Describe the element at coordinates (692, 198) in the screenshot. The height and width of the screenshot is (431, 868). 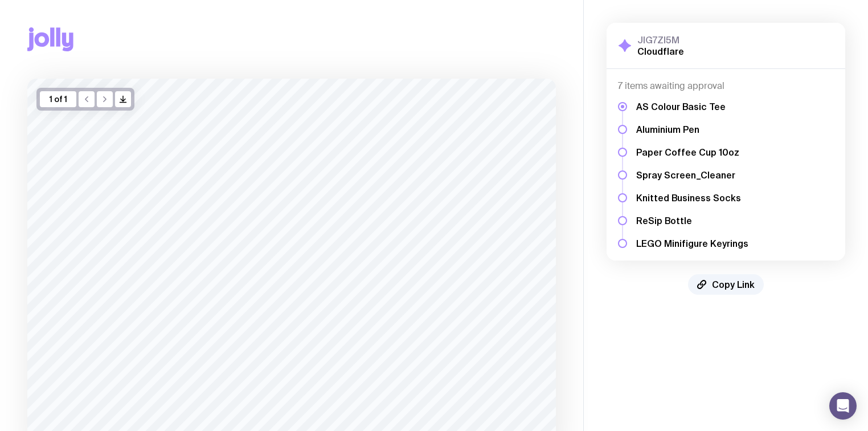
I see `h5: Knitted Business Socks` at that location.